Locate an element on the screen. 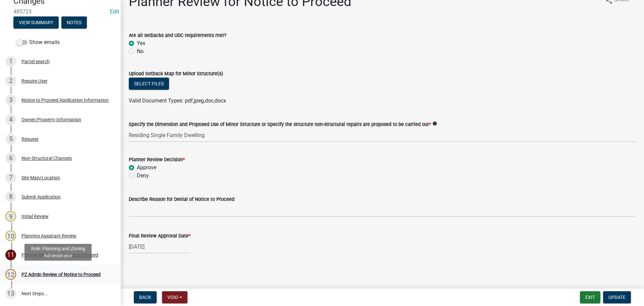 This screenshot has width=644, height=306. button: View Summary is located at coordinates (36, 23).